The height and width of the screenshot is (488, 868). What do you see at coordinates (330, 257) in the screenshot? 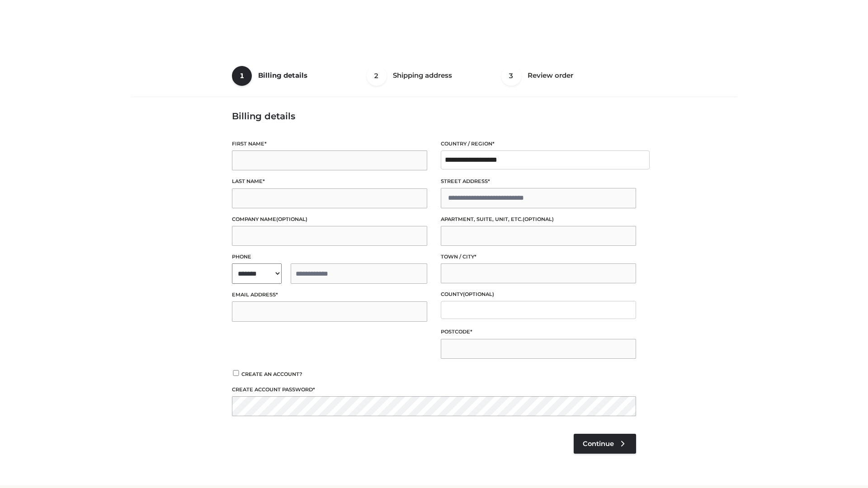
I see `label: Phone` at bounding box center [330, 257].